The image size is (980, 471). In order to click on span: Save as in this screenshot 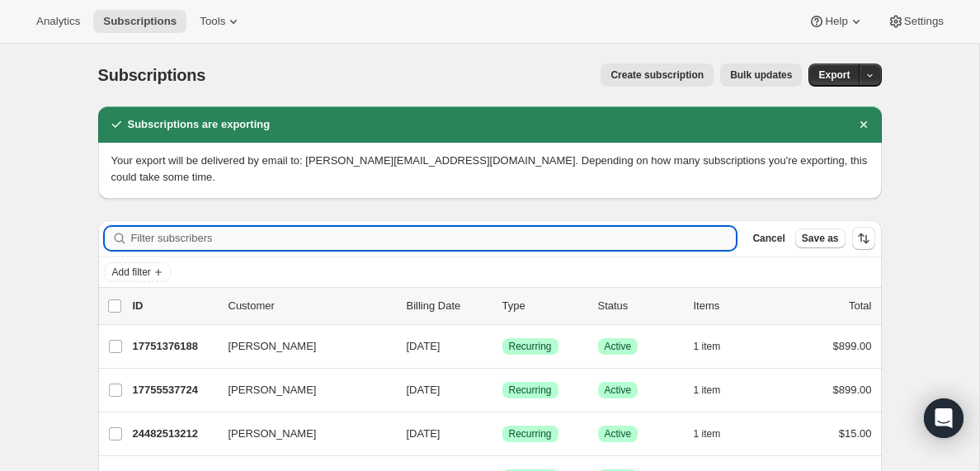, I will do `click(820, 239)`.